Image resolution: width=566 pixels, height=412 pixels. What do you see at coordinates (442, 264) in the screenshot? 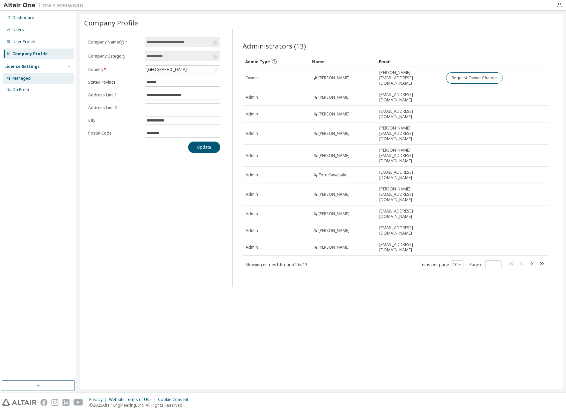
I see `span: Items per page` at bounding box center [442, 264].